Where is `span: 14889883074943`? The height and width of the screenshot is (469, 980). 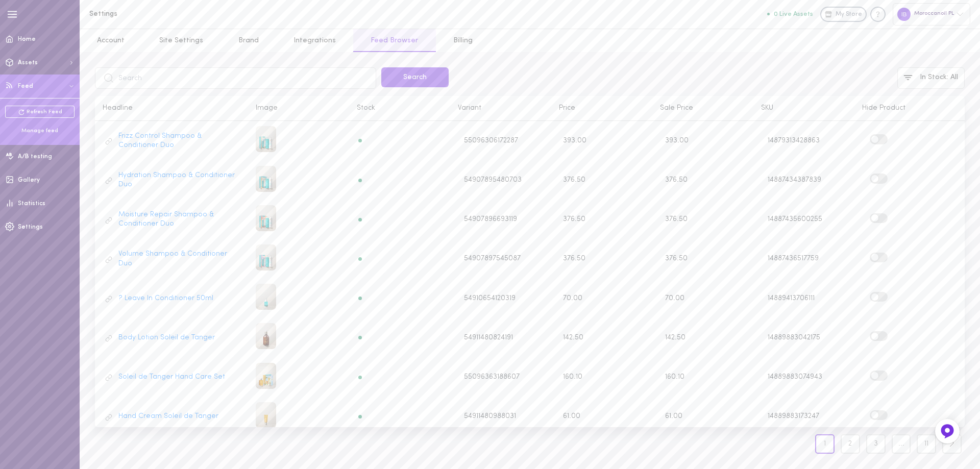 span: 14889883074943 is located at coordinates (794, 377).